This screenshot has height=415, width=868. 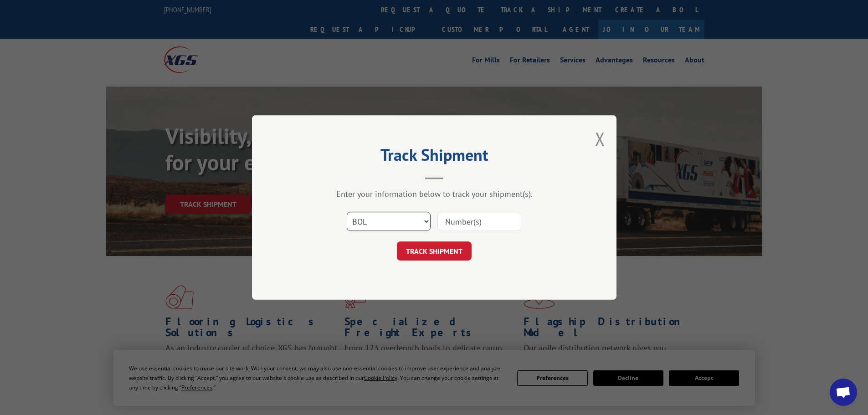 I want to click on div: Enter your information below to track your shipment(s)., so click(x=434, y=194).